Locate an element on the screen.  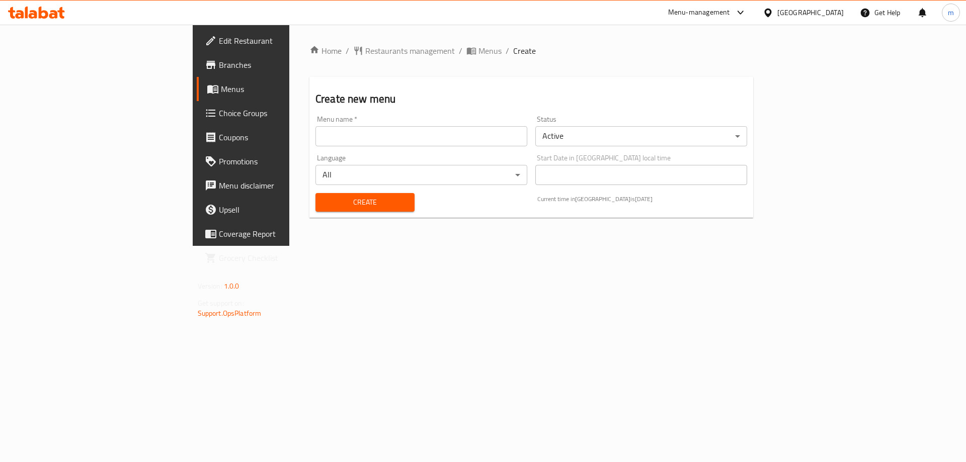
span: Branches is located at coordinates (282, 65).